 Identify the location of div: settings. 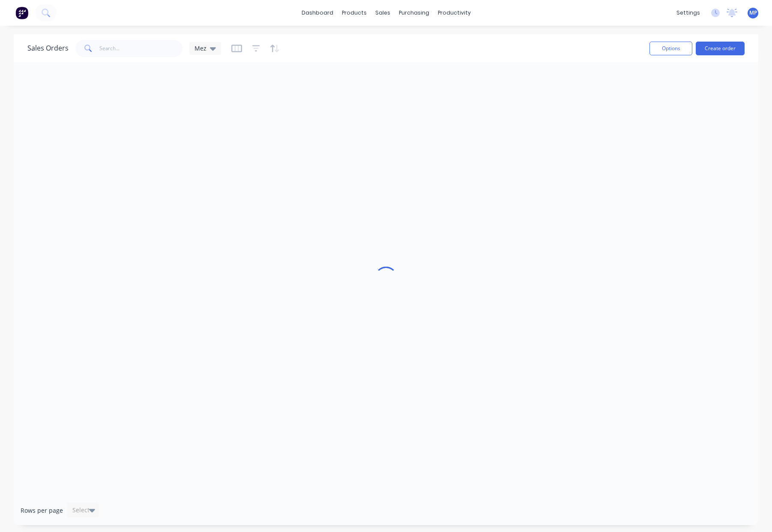
(688, 12).